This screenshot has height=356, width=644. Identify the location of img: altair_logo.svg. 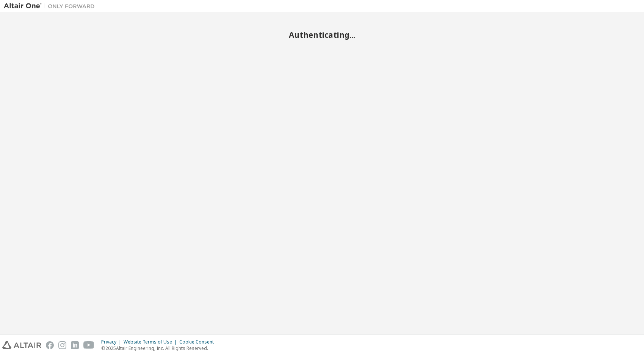
(22, 345).